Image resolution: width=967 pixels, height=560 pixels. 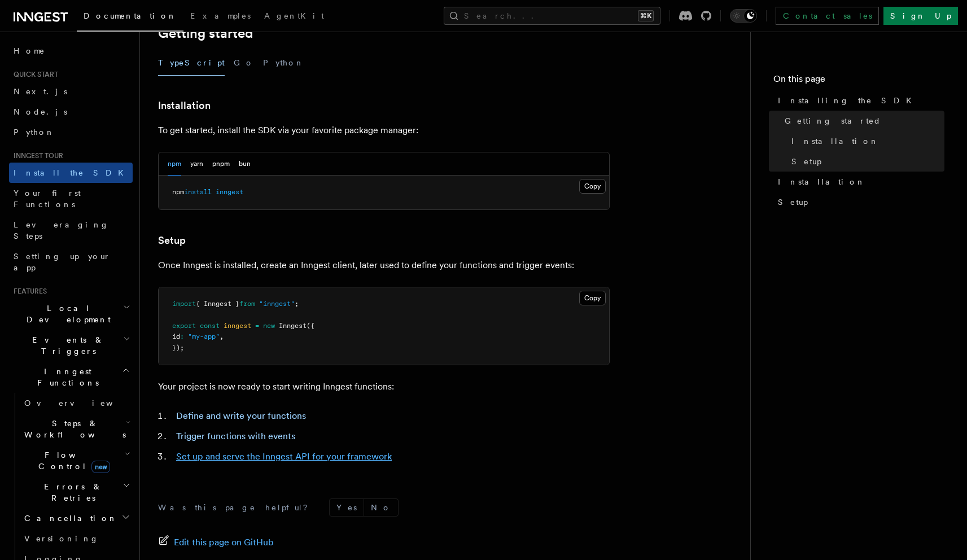 What do you see at coordinates (184, 304) in the screenshot?
I see `span: import` at bounding box center [184, 304].